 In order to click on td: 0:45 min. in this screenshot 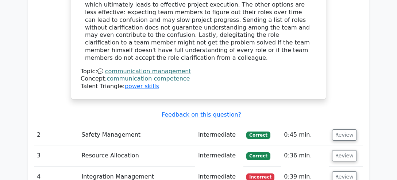, I will do `click(305, 135)`.